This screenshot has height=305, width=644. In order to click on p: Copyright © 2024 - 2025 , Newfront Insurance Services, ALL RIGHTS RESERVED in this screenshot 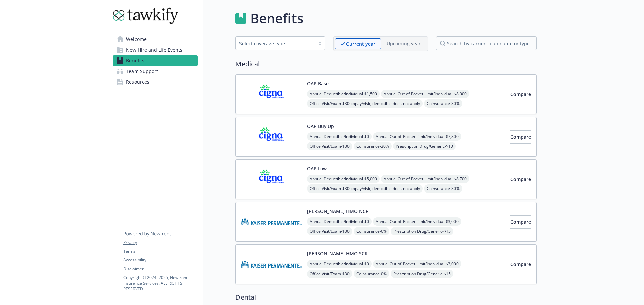, I will do `click(161, 283)`.